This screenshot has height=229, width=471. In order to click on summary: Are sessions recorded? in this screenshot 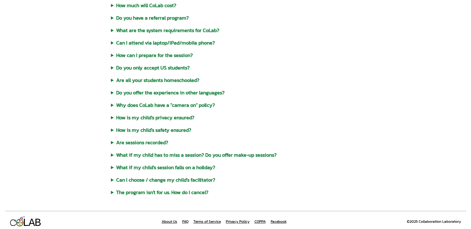, I will do `click(236, 142)`.